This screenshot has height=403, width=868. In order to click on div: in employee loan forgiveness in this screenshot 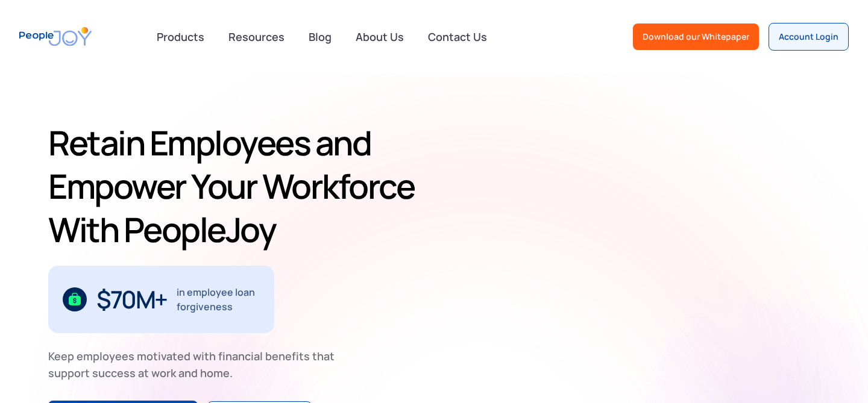, I will do `click(218, 299)`.